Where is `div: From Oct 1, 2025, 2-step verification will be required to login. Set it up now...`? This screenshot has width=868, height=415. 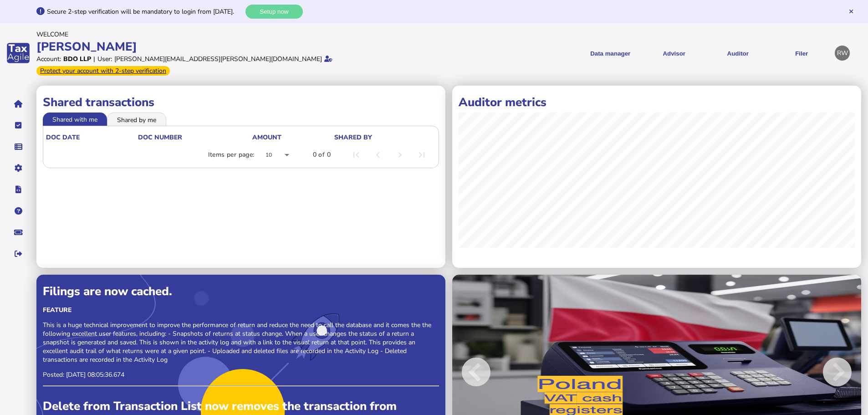
div: From Oct 1, 2025, 2-step verification will be required to login. Set it up now... is located at coordinates (103, 71).